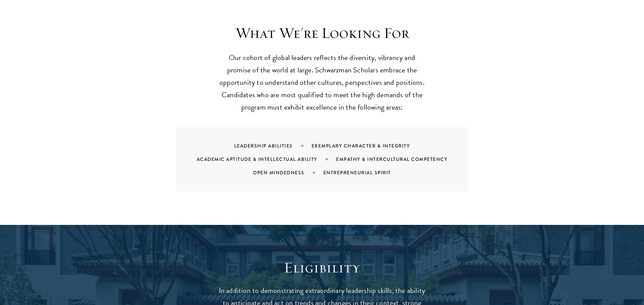 The image size is (644, 305). I want to click on div: Open Mindedness, so click(288, 172).